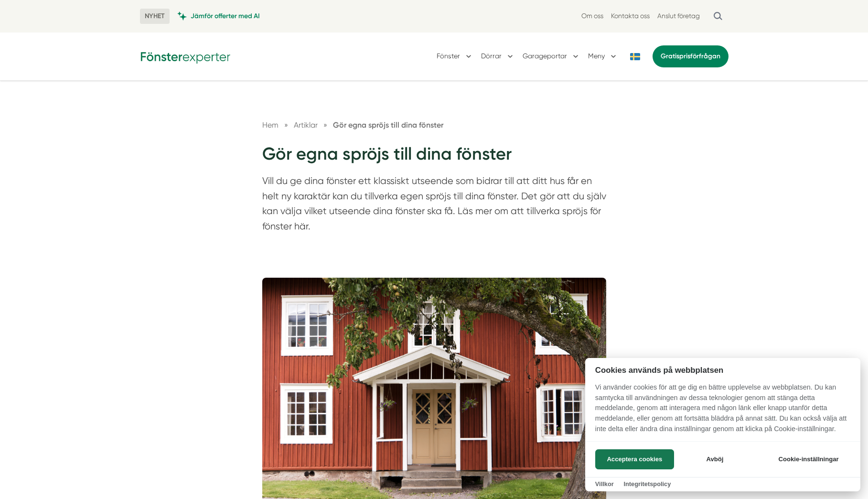  What do you see at coordinates (634, 459) in the screenshot?
I see `button: Acceptera cookies` at bounding box center [634, 459].